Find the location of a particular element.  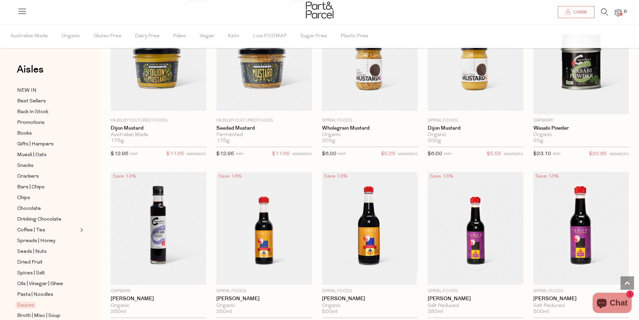

a: Pasta | Noodles is located at coordinates (48, 294).